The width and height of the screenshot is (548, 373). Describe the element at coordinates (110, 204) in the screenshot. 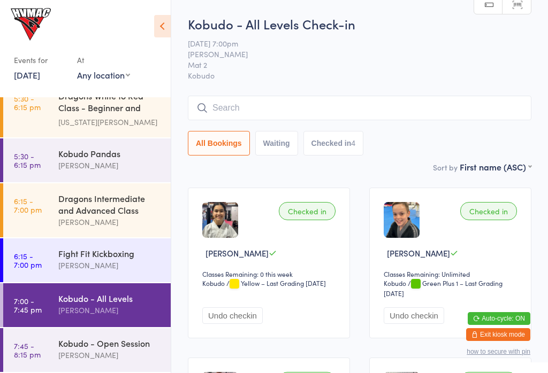

I see `div: Dragons Intermediate and Advanced Class` at that location.